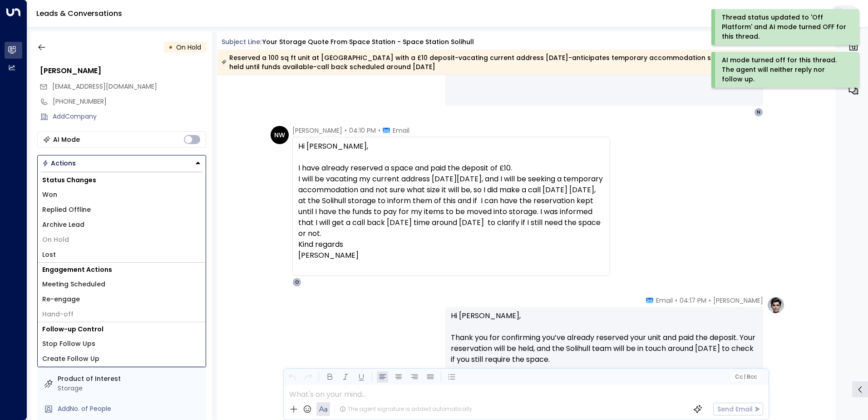  What do you see at coordinates (122, 163) in the screenshot?
I see `button: Actions` at bounding box center [122, 163].